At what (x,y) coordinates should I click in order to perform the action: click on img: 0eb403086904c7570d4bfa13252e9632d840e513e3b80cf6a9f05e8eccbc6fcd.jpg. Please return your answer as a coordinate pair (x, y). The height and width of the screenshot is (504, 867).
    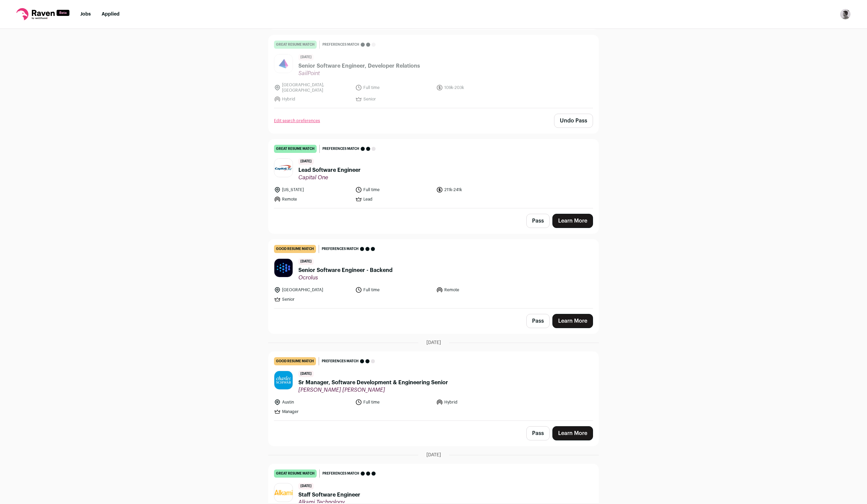
    Looking at the image, I should click on (283, 64).